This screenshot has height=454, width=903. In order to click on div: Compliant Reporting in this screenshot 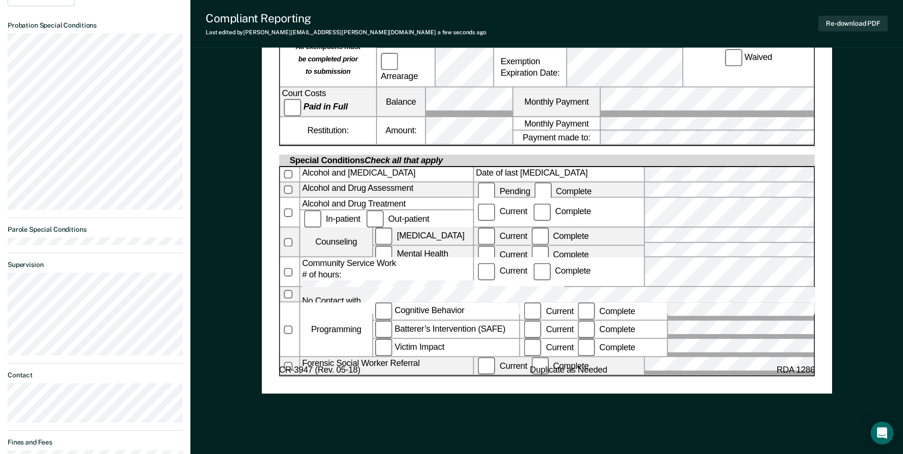, I will do `click(346, 18)`.